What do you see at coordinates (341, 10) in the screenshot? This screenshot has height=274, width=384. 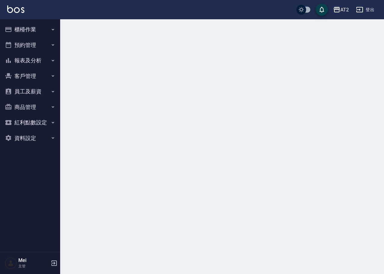 I see `button: AT2` at bounding box center [341, 10].